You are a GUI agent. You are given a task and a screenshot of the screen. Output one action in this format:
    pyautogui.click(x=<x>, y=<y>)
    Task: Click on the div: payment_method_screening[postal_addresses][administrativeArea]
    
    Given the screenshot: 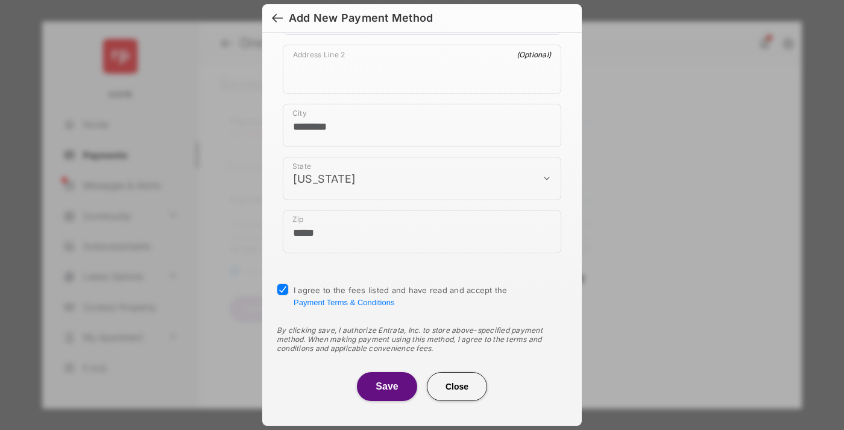 What is the action you would take?
    pyautogui.click(x=422, y=178)
    